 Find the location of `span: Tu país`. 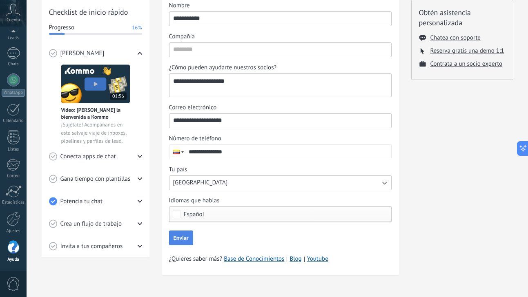

span: Tu país is located at coordinates (178, 170).